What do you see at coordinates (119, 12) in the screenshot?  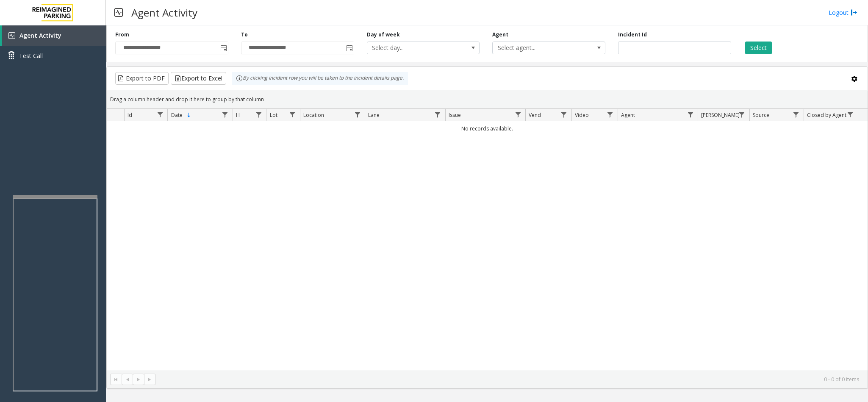 I see `img: pageIcon` at bounding box center [119, 12].